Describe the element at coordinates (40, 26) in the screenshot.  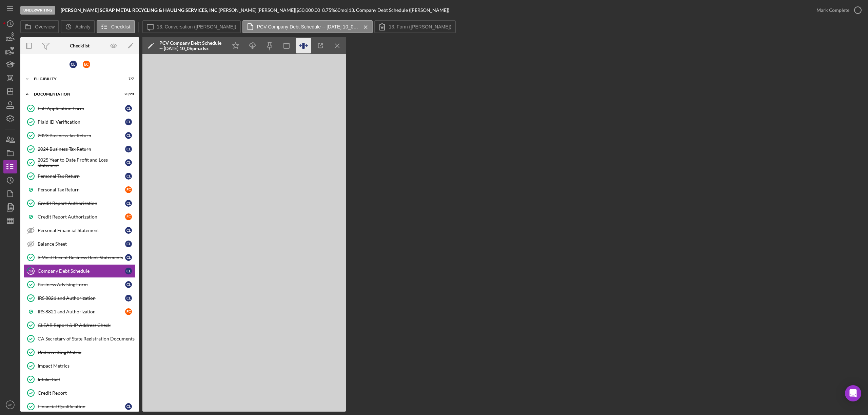
I see `button: Overview` at that location.